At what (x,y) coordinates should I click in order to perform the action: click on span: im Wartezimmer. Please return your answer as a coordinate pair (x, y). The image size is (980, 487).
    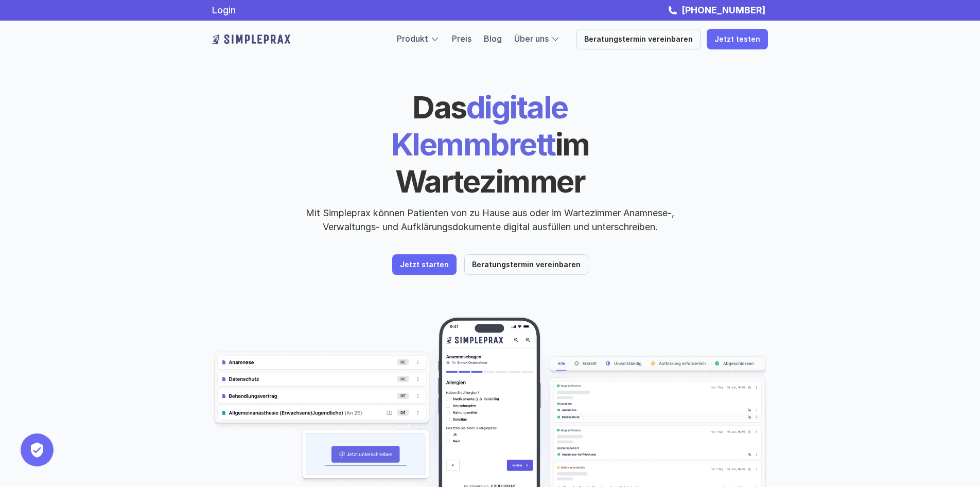
    Looking at the image, I should click on (495, 163).